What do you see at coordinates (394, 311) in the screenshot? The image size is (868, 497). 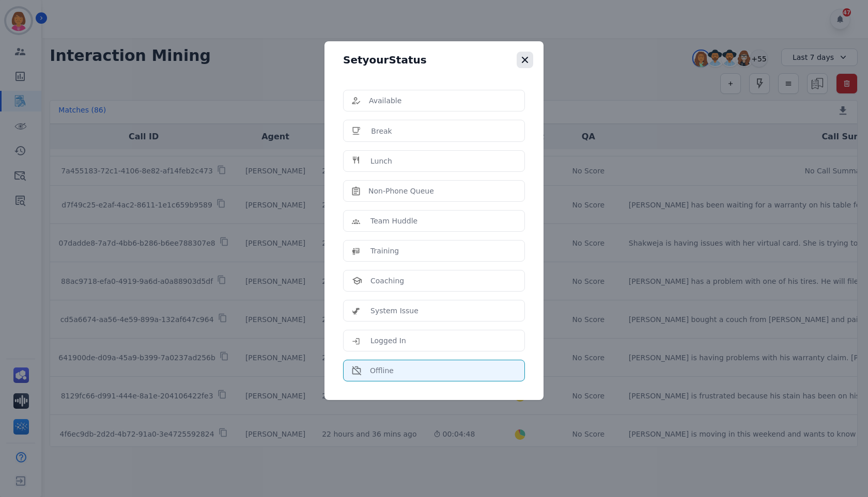 I see `p: System Issue` at bounding box center [394, 311].